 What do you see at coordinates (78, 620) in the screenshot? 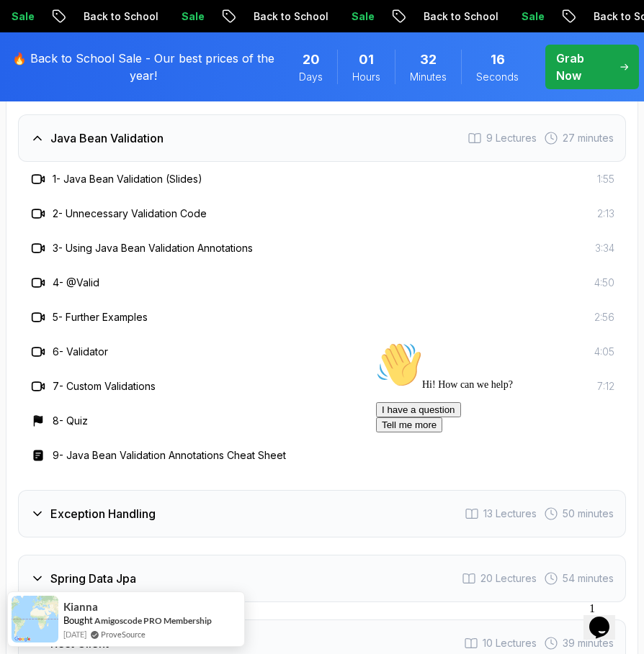
I see `span: Bought` at bounding box center [78, 620].